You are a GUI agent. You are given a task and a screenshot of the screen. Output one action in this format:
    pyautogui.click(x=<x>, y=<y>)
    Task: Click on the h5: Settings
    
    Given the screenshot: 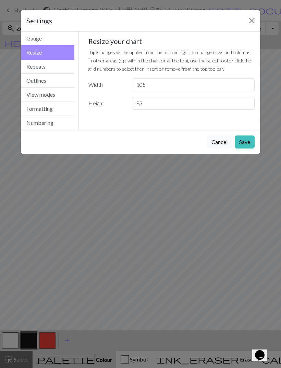 What is the action you would take?
    pyautogui.click(x=39, y=21)
    